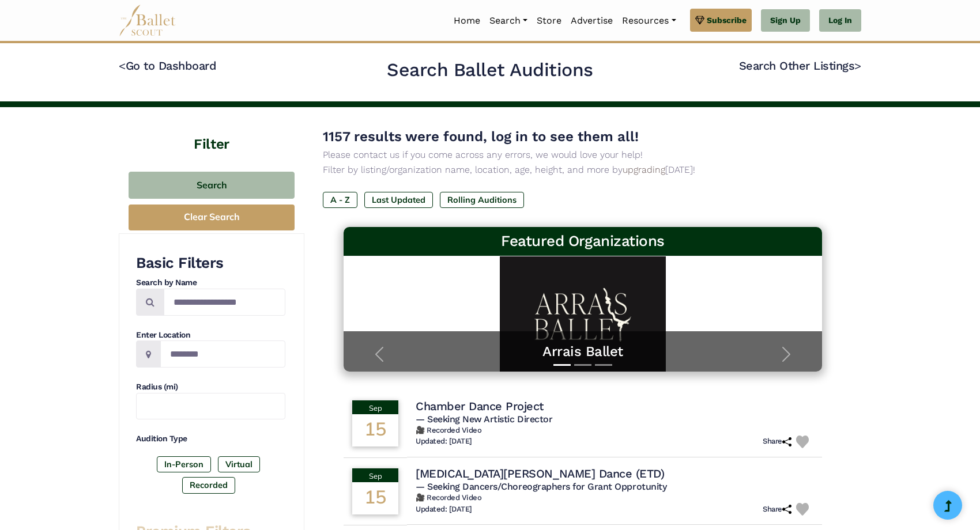 This screenshot has height=530, width=980. I want to click on label: Virtual, so click(238, 465).